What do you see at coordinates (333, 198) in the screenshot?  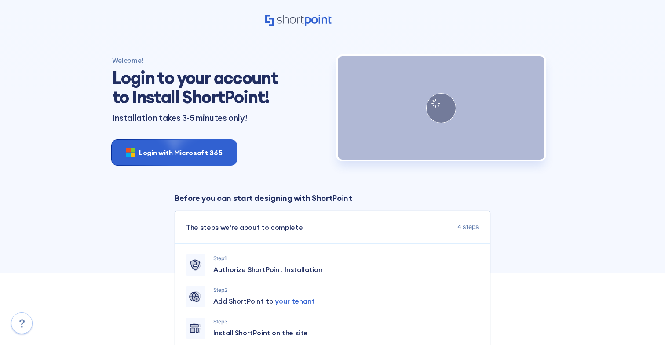 I see `p: Before you can start designing with ShortPoint` at bounding box center [333, 198].